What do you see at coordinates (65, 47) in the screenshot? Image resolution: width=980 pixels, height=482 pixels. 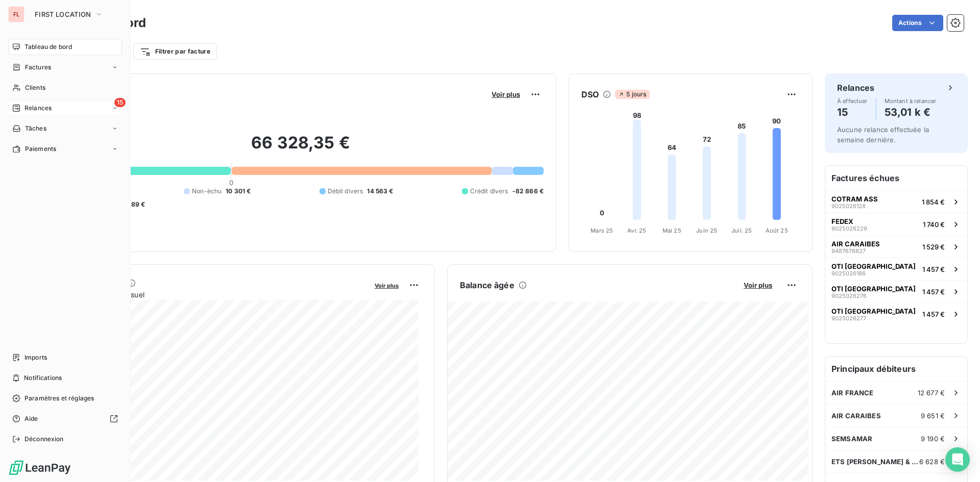 I see `a: Tableau de bord` at bounding box center [65, 47].